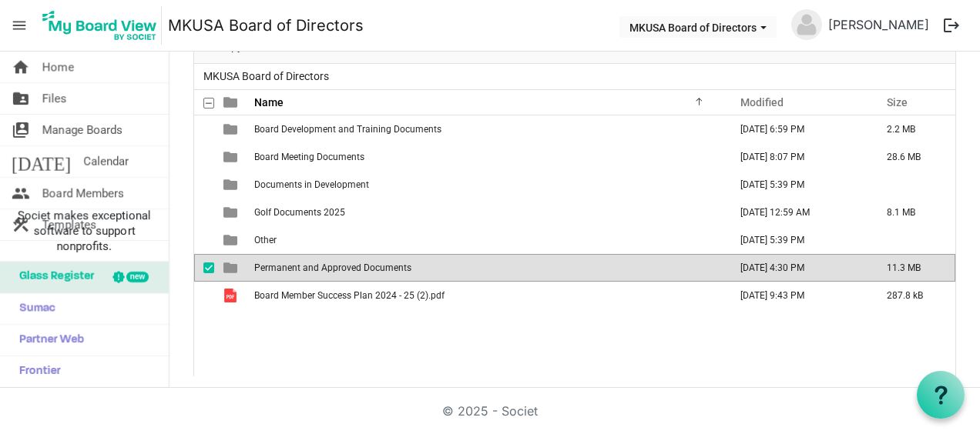 The width and height of the screenshot is (980, 434). I want to click on span: Societ makes exceptional software to support nonprofits., so click(84, 231).